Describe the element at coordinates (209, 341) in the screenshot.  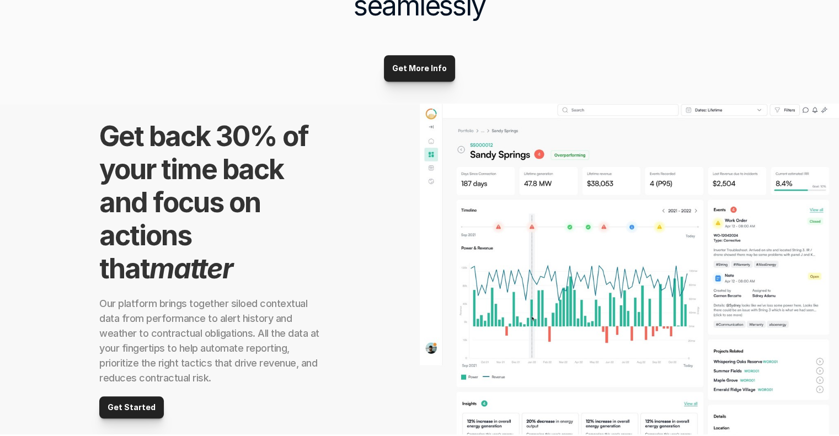
I see `h2: Our platform brings together siloed contextual data from performance to alert history and weather...` at that location.